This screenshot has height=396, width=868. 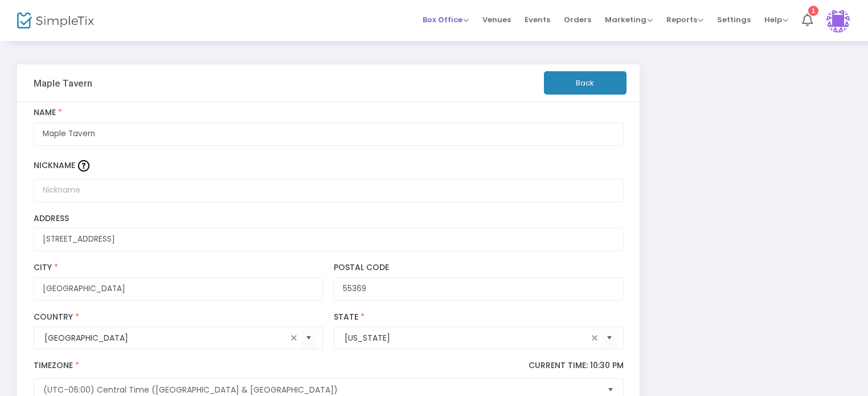 What do you see at coordinates (537, 20) in the screenshot?
I see `span: Events` at bounding box center [537, 20].